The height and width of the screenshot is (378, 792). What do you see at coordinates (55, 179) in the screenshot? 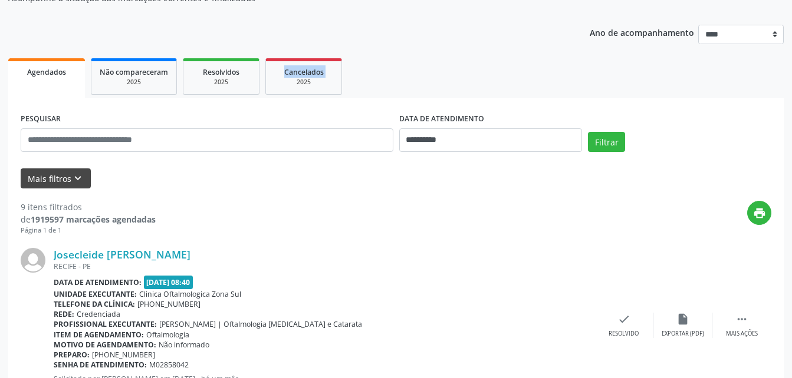
I see `button: Mais filtroskeyboard_arrow_down` at bounding box center [55, 179].